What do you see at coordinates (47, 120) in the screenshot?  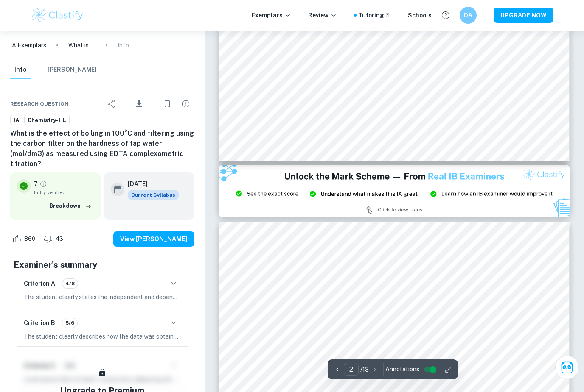 I see `a: Chemistry-HL` at bounding box center [47, 120].